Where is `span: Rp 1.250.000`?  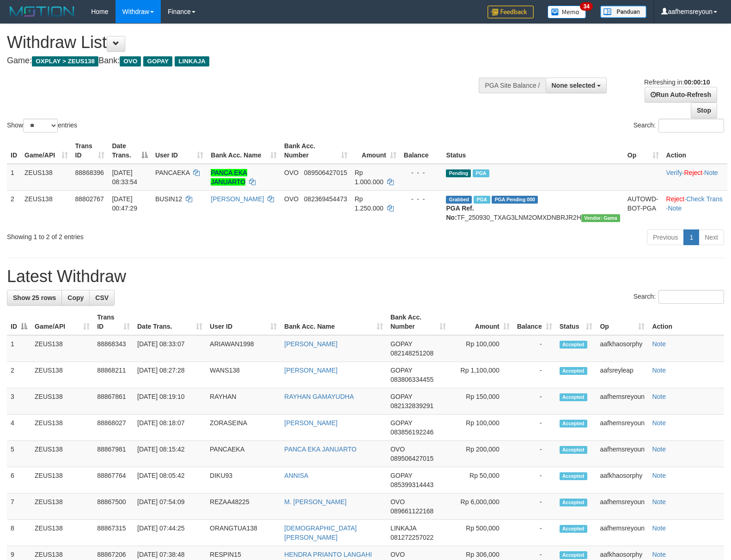 span: Rp 1.250.000 is located at coordinates (369, 204).